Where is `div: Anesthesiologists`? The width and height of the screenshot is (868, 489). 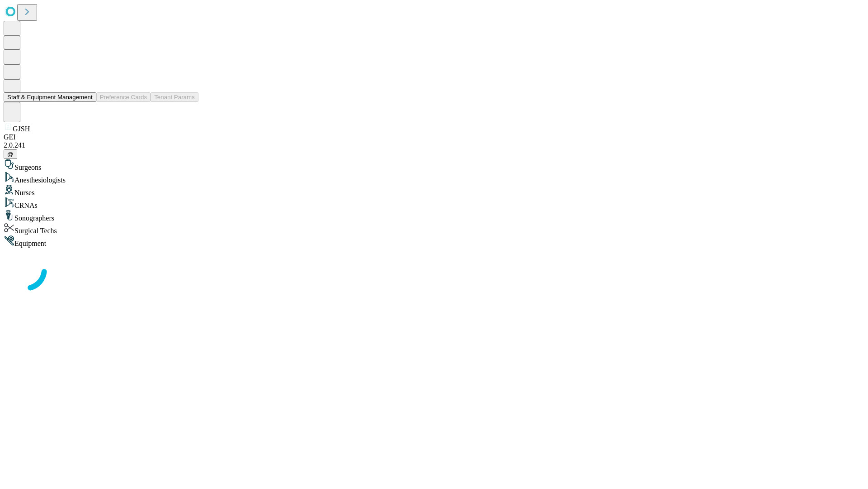
div: Anesthesiologists is located at coordinates (434, 178).